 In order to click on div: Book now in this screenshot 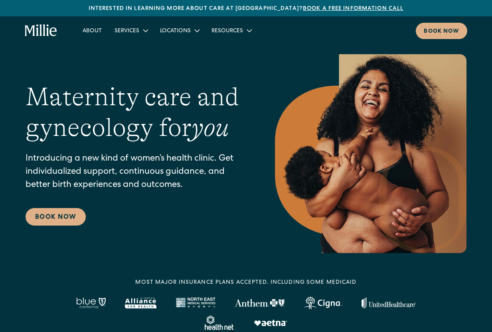, I will do `click(441, 32)`.